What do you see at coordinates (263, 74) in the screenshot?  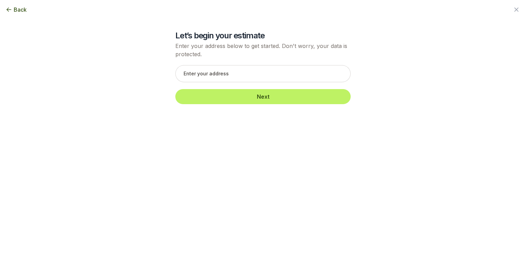 I see `input: Enter your address` at bounding box center [263, 74].